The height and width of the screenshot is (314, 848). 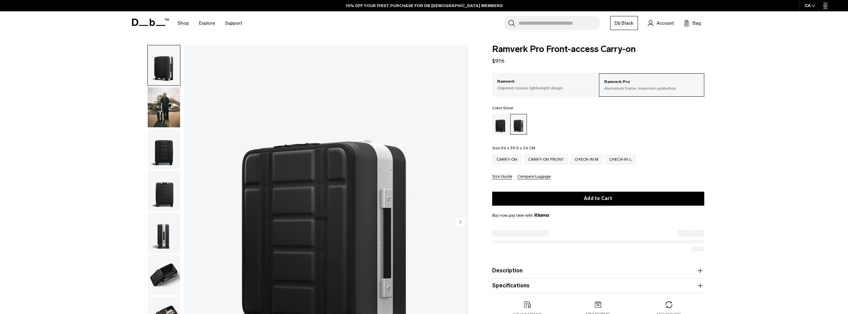 What do you see at coordinates (598, 199) in the screenshot?
I see `button: Add to Cart` at bounding box center [598, 199].